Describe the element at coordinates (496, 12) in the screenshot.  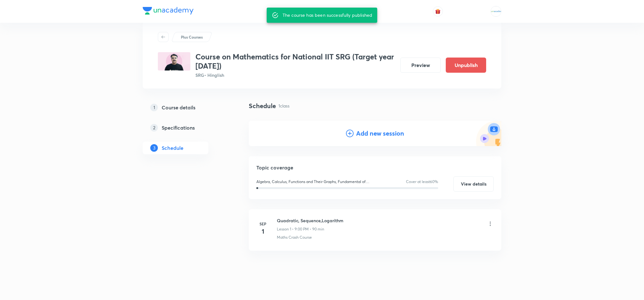
I see `img: MOHAMMED SHOAIB` at that location.